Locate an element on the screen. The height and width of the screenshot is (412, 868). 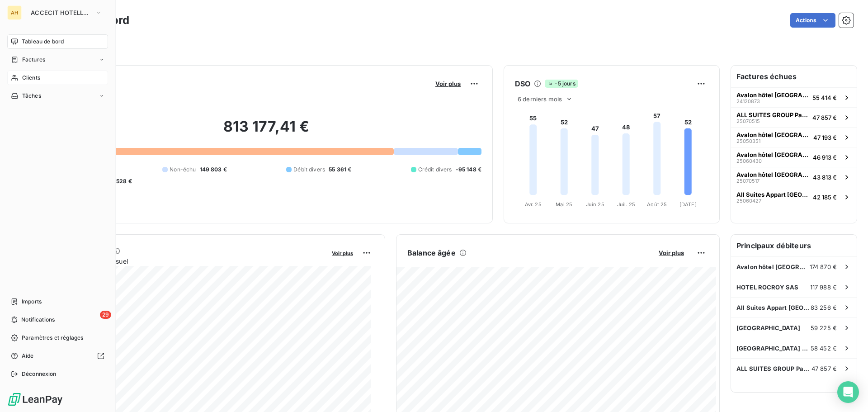
span: Débit divers is located at coordinates (309, 170).